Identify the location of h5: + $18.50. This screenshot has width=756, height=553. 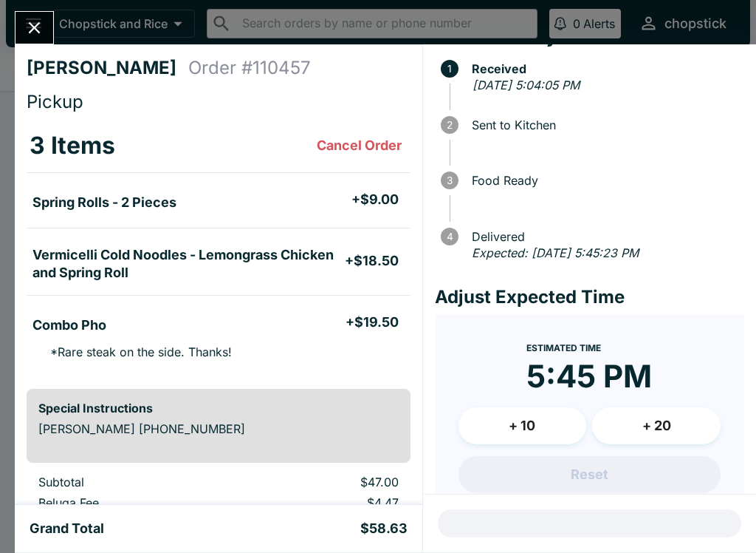
(371, 261).